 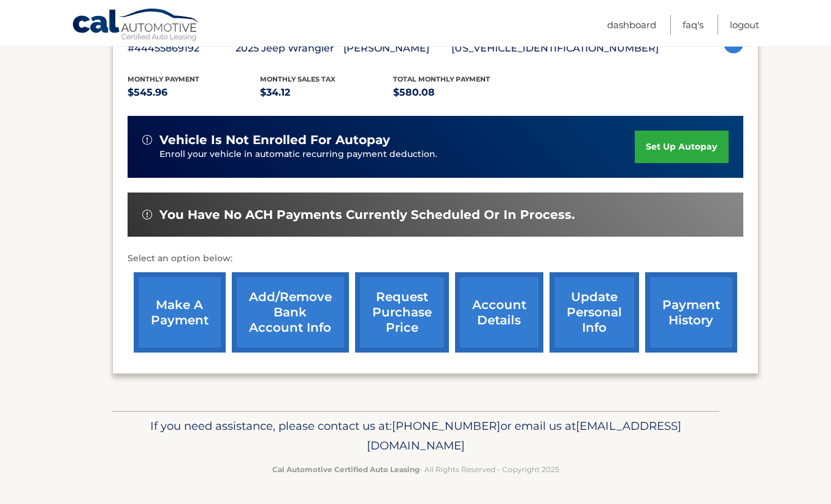 What do you see at coordinates (398, 155) in the screenshot?
I see `p: Enroll your vehicle in automatic recurring payment deduction.` at bounding box center [398, 155].